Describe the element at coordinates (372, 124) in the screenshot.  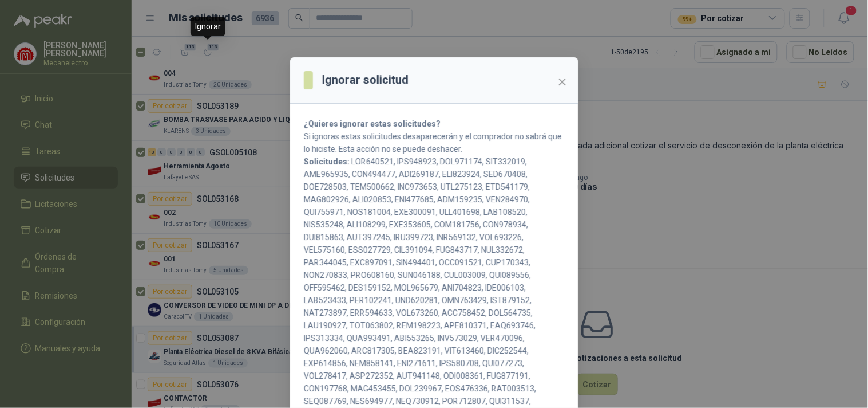
I see `strong: ¿Quieres ignorar estas solicitudes?` at that location.